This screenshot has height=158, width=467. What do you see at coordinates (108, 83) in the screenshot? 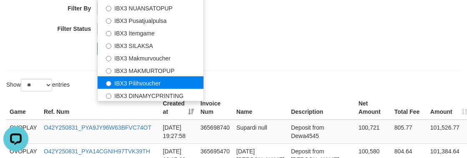
I see `input: IBX3 Pilihvoucher` at bounding box center [108, 83].